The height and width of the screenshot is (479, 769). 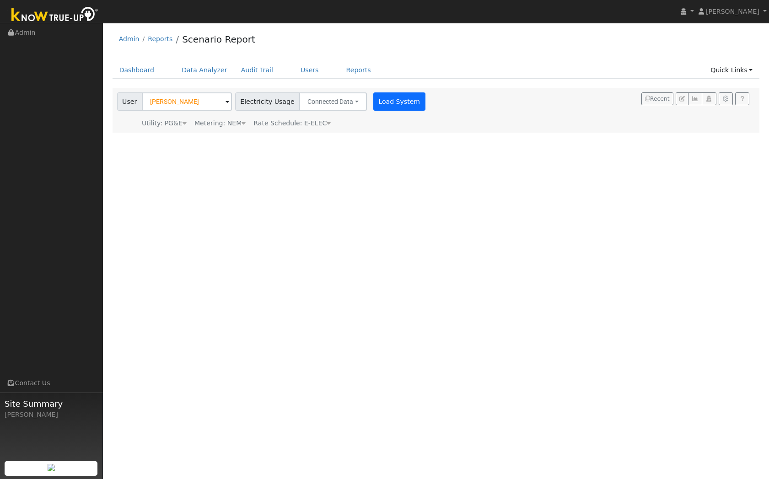 What do you see at coordinates (51, 403) in the screenshot?
I see `span: Site Summary` at bounding box center [51, 403].